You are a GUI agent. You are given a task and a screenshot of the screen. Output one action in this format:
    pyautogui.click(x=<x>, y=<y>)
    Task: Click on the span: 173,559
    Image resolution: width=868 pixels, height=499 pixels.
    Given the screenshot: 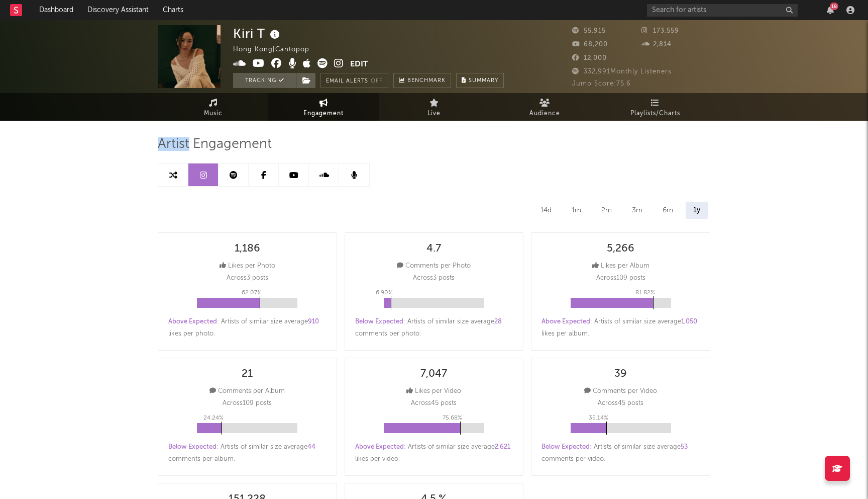 What is the action you would take?
    pyautogui.click(x=660, y=30)
    